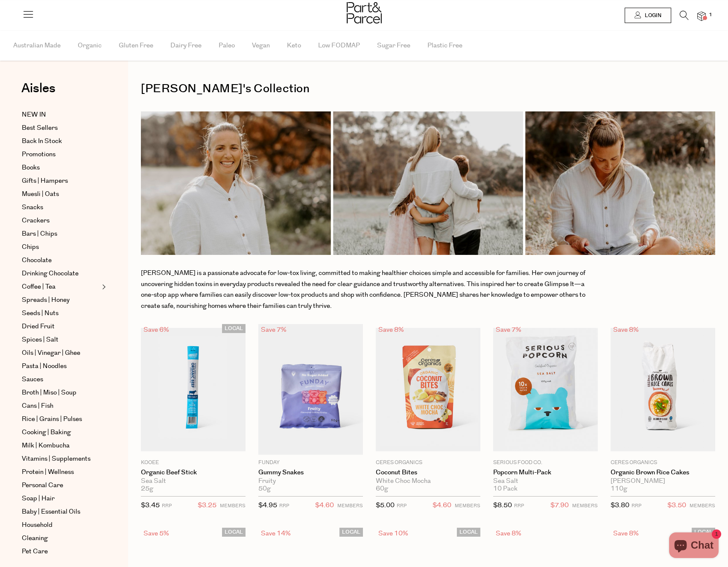  I want to click on a: Spices | Salt, so click(61, 340).